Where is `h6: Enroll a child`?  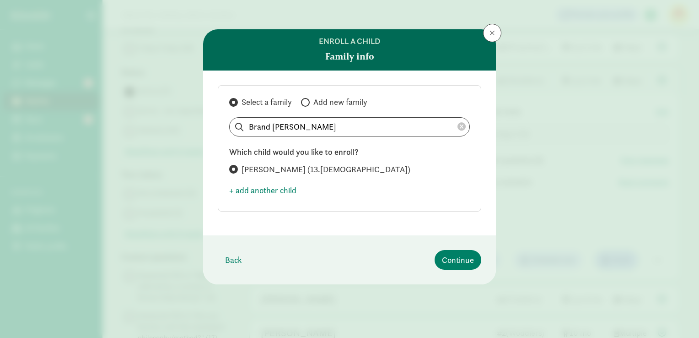
h6: Enroll a child is located at coordinates (349, 41).